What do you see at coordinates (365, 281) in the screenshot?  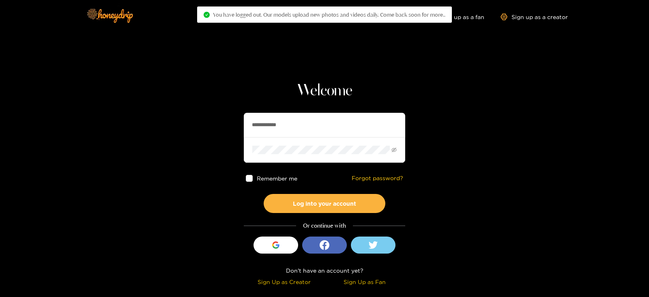 I see `div: Sign Up as Fan` at bounding box center [365, 281].